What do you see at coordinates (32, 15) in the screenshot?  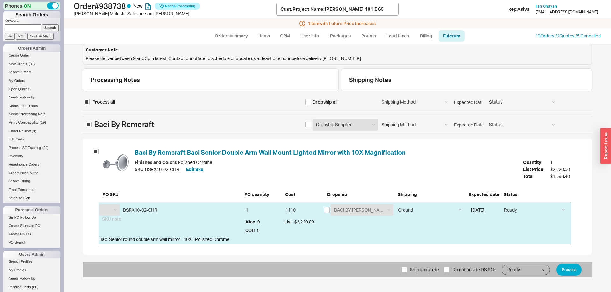 I see `h1: Search Orders` at bounding box center [32, 15].